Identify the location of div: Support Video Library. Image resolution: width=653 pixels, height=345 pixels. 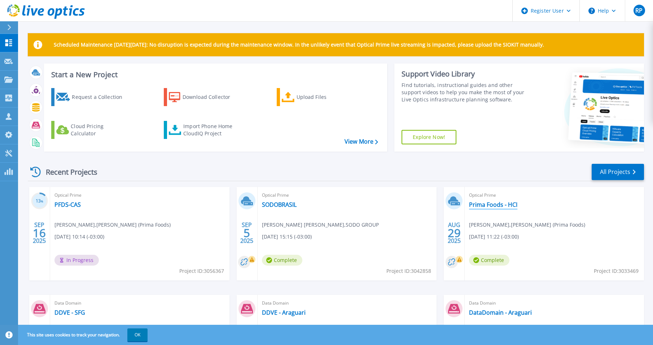
(465, 74).